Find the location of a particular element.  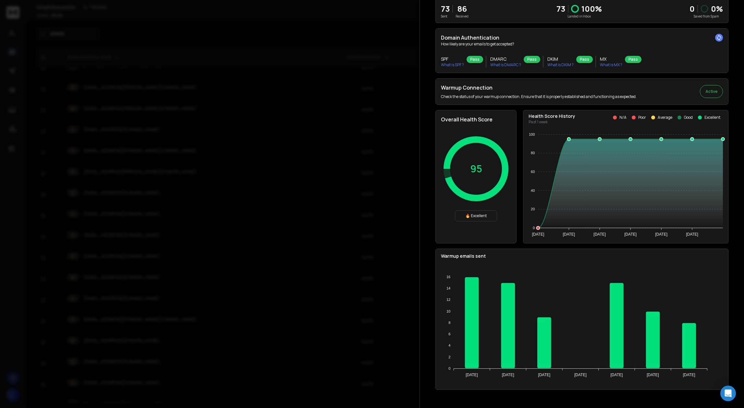

tspan: 14 is located at coordinates (449, 288).